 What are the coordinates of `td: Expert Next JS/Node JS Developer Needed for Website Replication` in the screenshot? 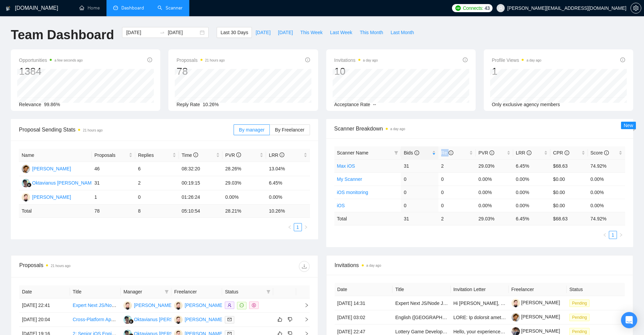 It's located at (95, 305).